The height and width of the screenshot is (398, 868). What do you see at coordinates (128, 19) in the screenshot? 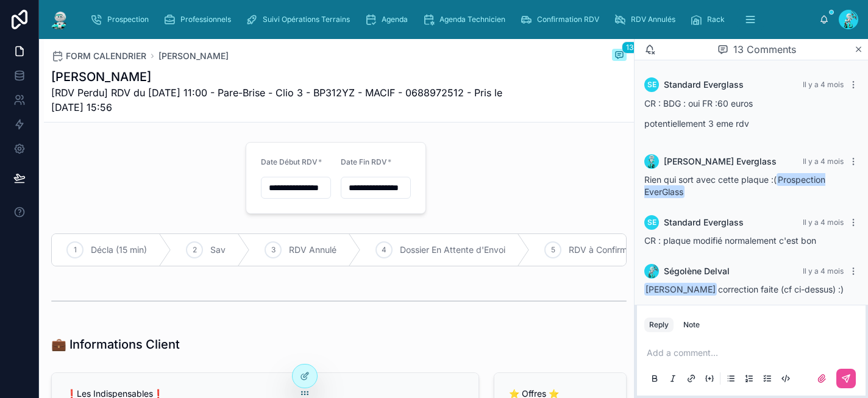
I see `span: Prospection` at bounding box center [128, 19].